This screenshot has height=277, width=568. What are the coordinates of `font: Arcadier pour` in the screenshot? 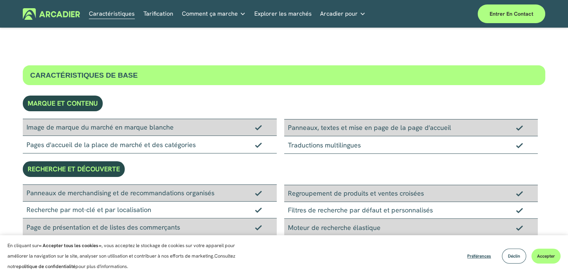 It's located at (339, 13).